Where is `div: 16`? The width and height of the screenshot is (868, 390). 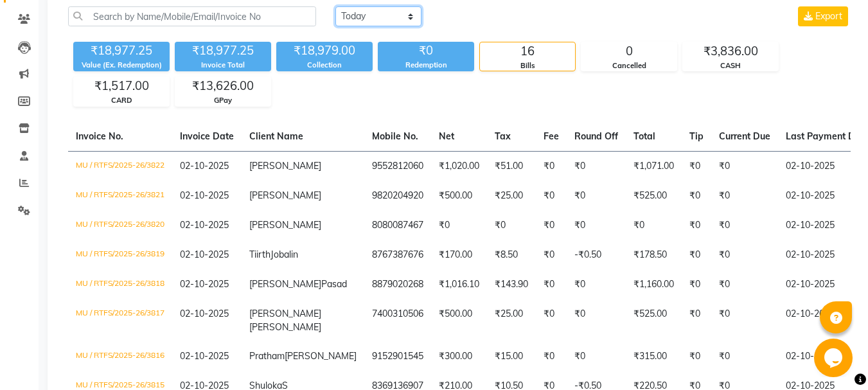
div: 16 is located at coordinates (528, 52).